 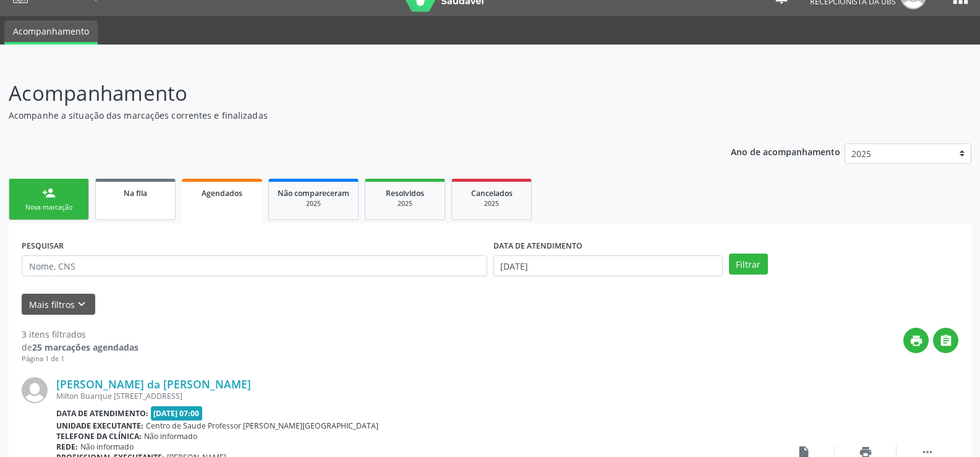 I want to click on div: 3 itens filtrados, so click(x=80, y=334).